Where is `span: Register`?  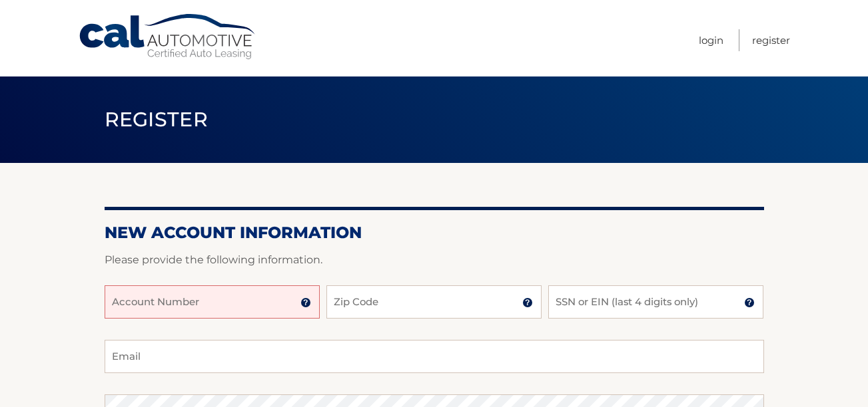 span: Register is located at coordinates (157, 119).